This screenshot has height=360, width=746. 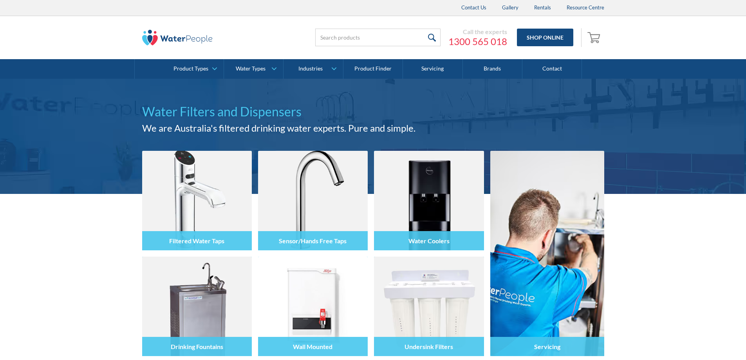 What do you see at coordinates (197, 201) in the screenshot?
I see `a: Filtered Water Taps` at bounding box center [197, 201].